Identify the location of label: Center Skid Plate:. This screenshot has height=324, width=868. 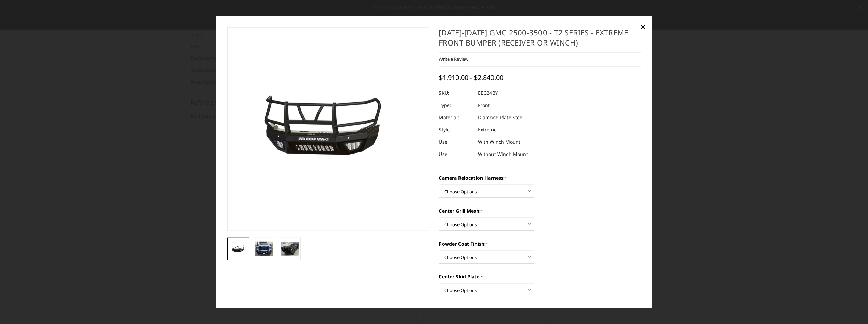
(540, 276).